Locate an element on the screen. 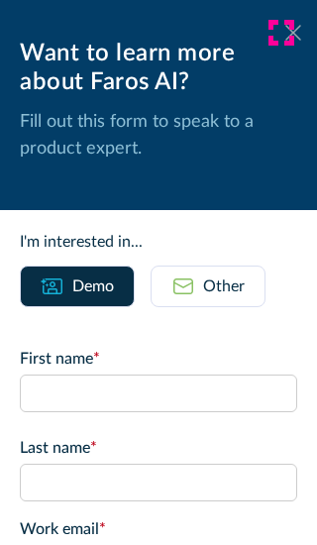 This screenshot has height=545, width=317. div: Demo is located at coordinates (93, 287).